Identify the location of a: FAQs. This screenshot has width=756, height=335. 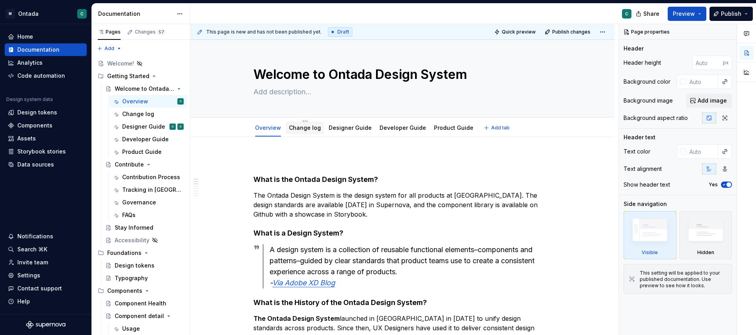
(148, 215).